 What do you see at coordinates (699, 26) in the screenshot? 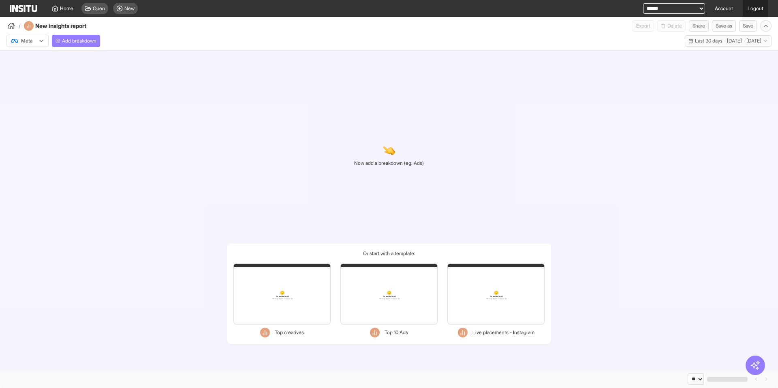
I see `button: Share` at bounding box center [699, 26].